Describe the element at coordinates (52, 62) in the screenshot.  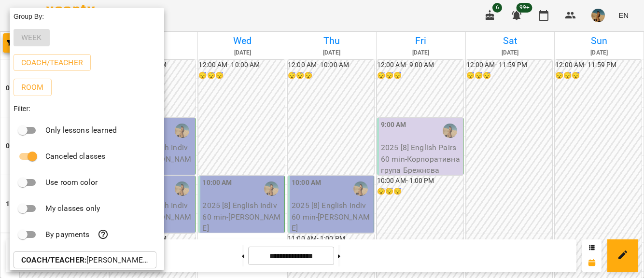
I see `p: Coach/Teacher` at that location.